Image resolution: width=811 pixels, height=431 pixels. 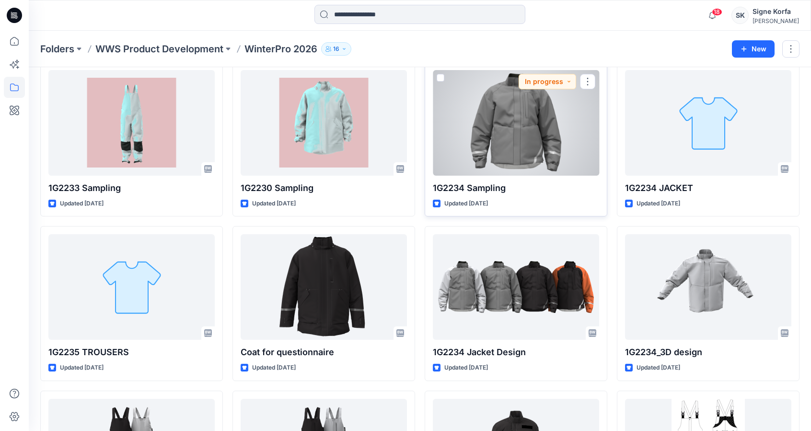 I want to click on p: 1G2234 JACKET, so click(x=708, y=188).